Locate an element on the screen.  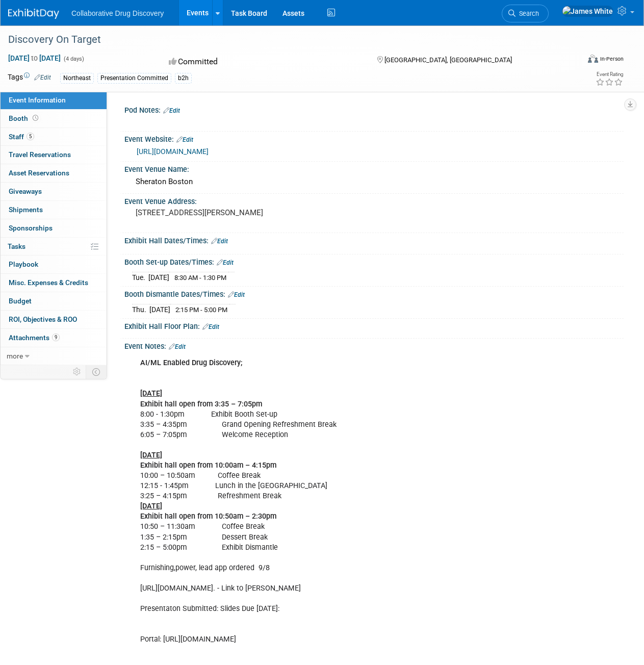
span: Tasks is located at coordinates (16, 246).